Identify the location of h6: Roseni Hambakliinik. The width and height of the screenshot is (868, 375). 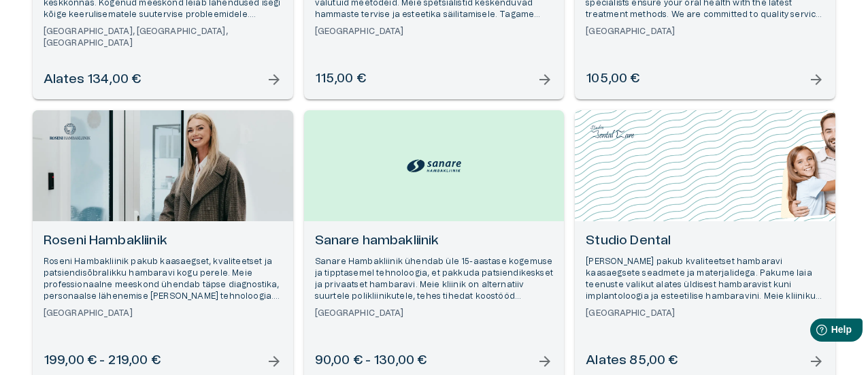
(163, 241).